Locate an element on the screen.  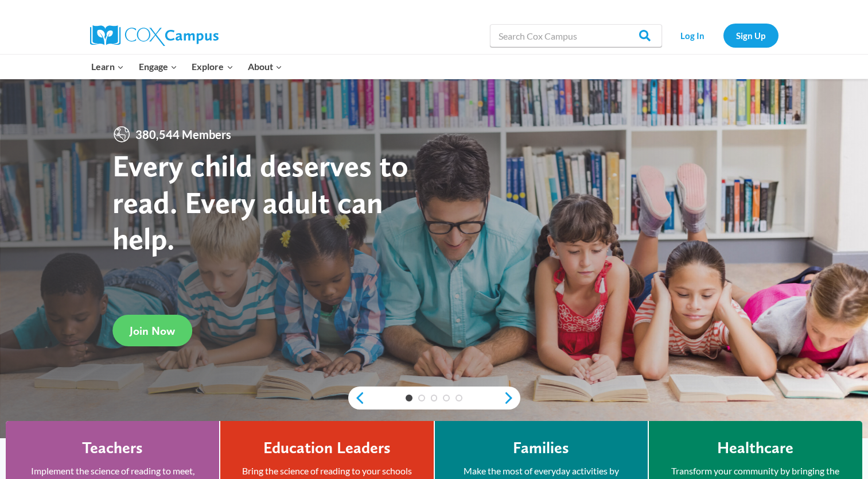
a: 4 is located at coordinates (446, 398).